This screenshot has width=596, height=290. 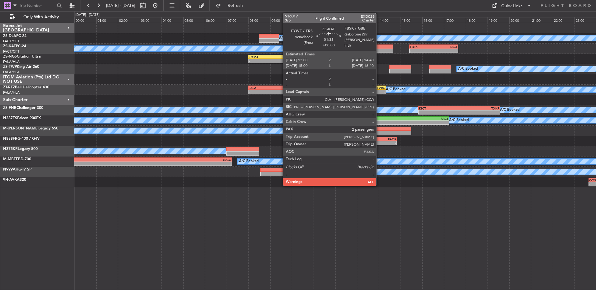 What do you see at coordinates (10, 149) in the screenshot?
I see `span: N375KR` at bounding box center [10, 149].